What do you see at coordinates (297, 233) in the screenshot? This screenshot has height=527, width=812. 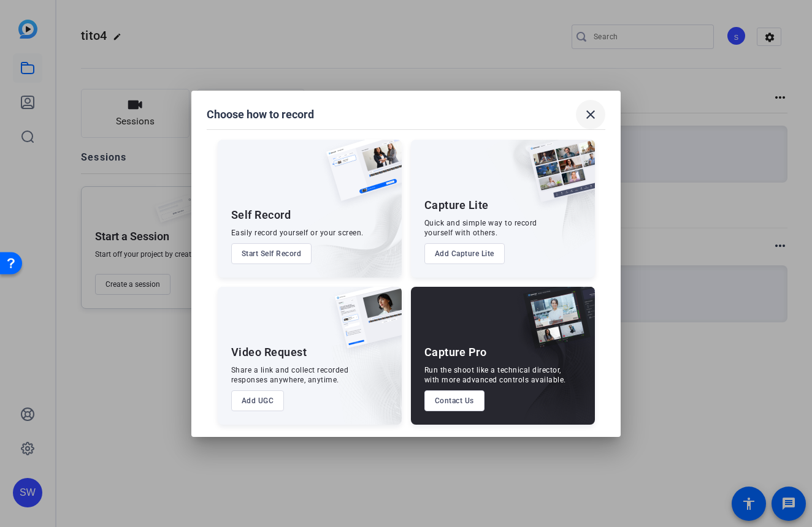 I see `div: Easily record yourself or your screen.` at bounding box center [297, 233].